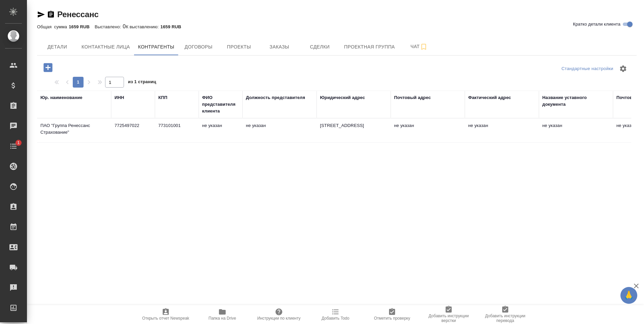 The width and height of the screenshot is (644, 324). What do you see at coordinates (177, 131) in the screenshot?
I see `td: 773101001` at bounding box center [177, 131].